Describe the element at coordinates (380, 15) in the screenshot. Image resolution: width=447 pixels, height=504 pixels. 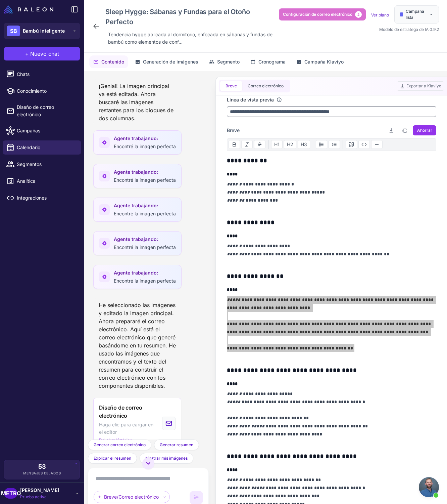
I see `a: Ver plano` at that location.